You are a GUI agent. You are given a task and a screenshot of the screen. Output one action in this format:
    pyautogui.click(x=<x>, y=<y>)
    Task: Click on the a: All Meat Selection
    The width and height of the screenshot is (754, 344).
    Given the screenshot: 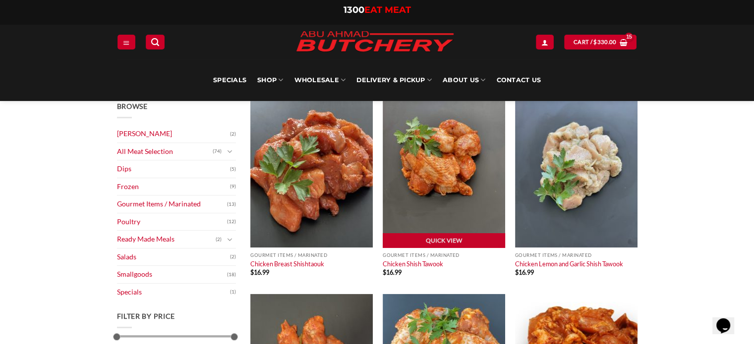 What is the action you would take?
    pyautogui.click(x=165, y=152)
    